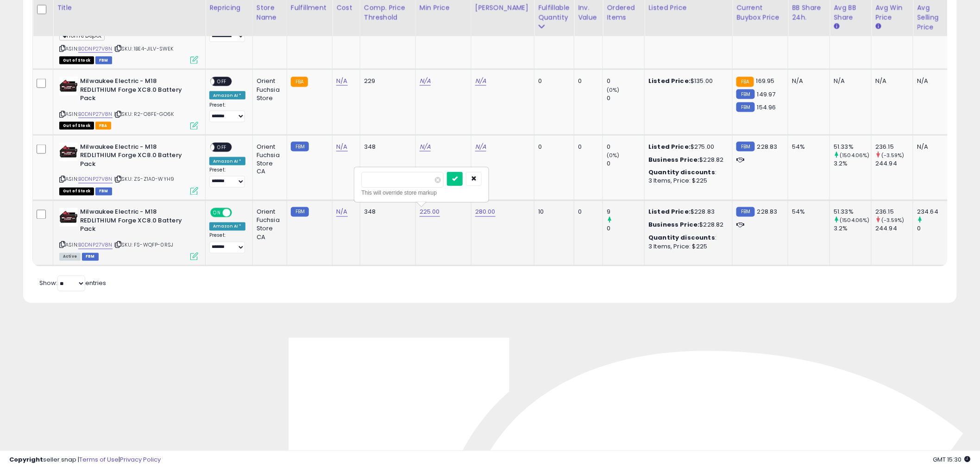 This screenshot has height=469, width=980. I want to click on div: ASIN:, so click(129, 102).